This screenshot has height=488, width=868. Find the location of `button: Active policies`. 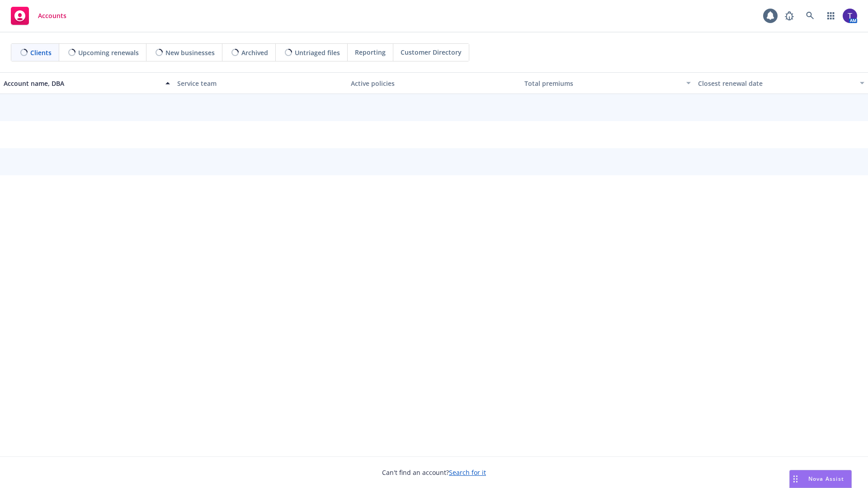

button: Active policies is located at coordinates (434, 83).